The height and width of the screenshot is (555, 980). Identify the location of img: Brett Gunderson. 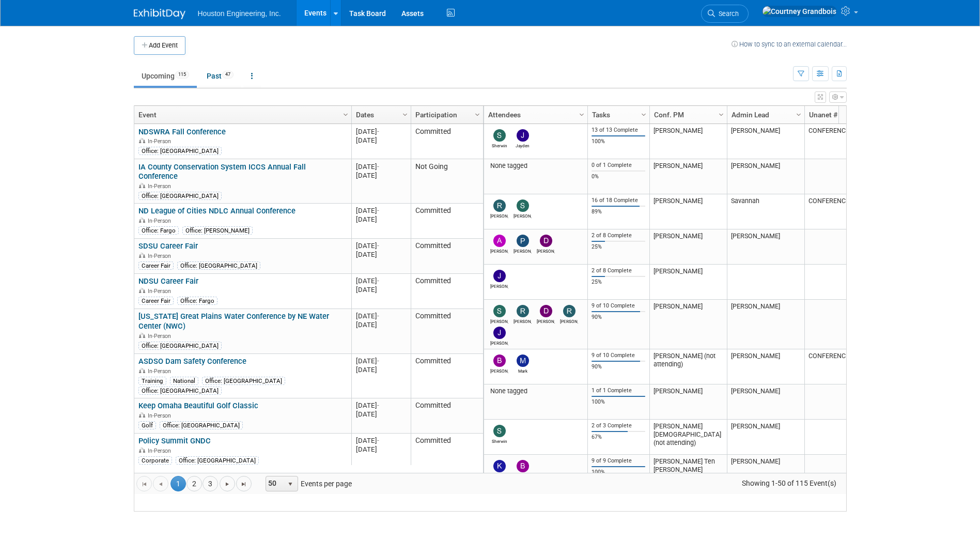
(522, 465).